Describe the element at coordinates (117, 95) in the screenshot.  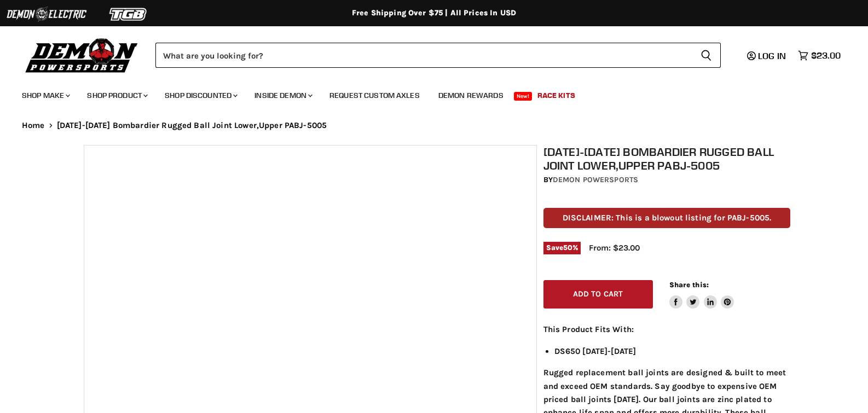
I see `a: Shop Product` at that location.